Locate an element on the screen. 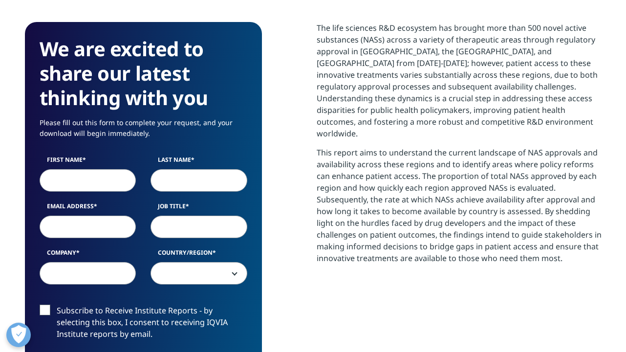  label: First Name is located at coordinates (88, 162).